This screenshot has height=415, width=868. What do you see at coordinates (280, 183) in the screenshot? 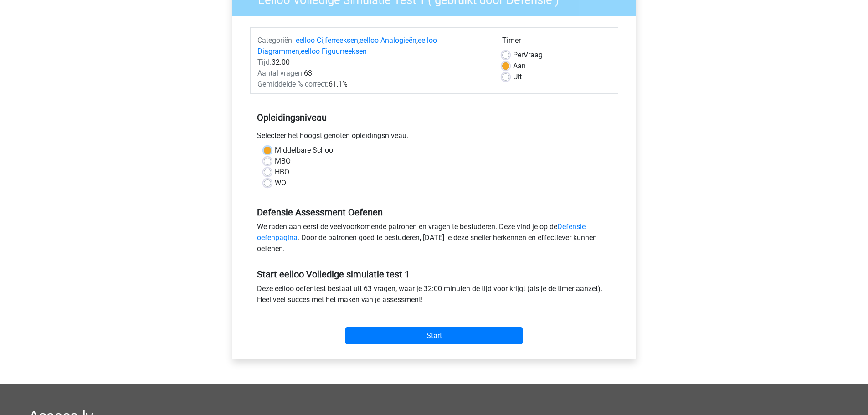
I see `label: WO` at bounding box center [280, 183].